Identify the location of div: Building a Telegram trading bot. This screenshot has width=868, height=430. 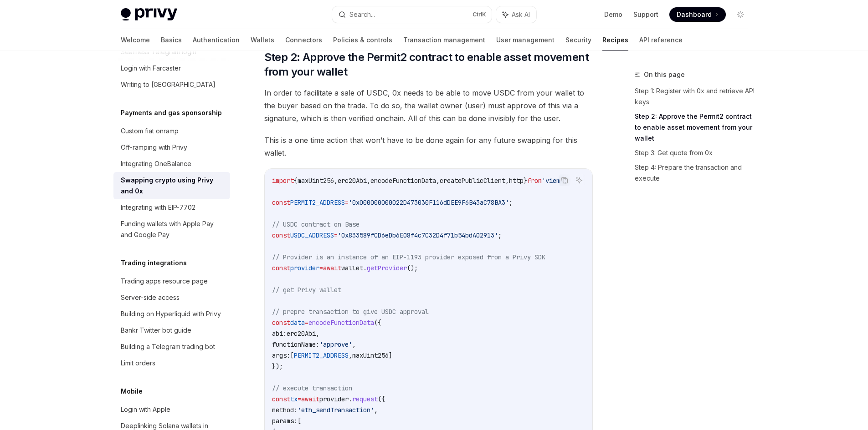
(168, 347).